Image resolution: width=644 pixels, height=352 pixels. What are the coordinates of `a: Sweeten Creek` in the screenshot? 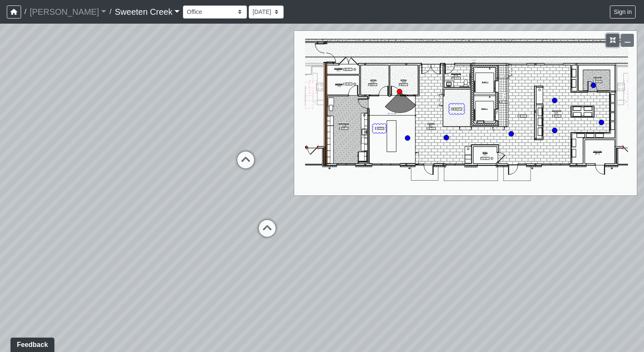 It's located at (147, 12).